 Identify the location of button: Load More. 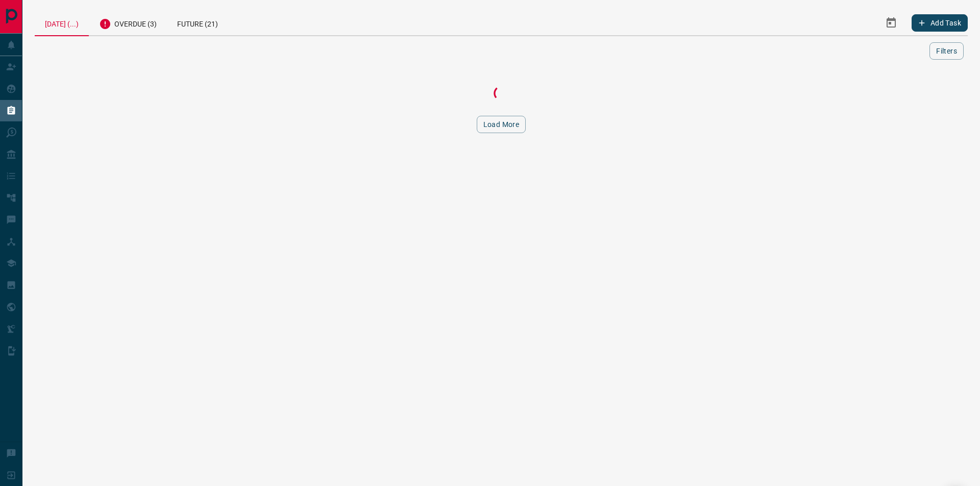
(501, 124).